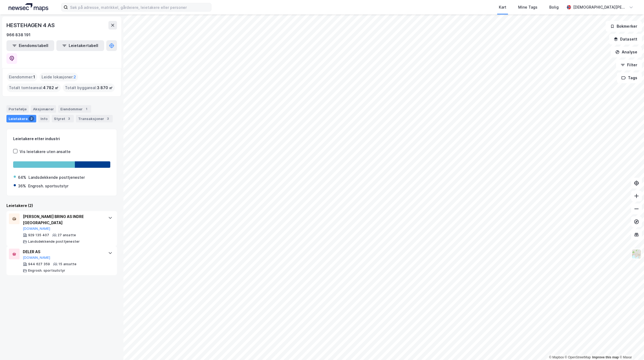  What do you see at coordinates (17, 109) in the screenshot?
I see `div: Portefølje` at bounding box center [17, 109].